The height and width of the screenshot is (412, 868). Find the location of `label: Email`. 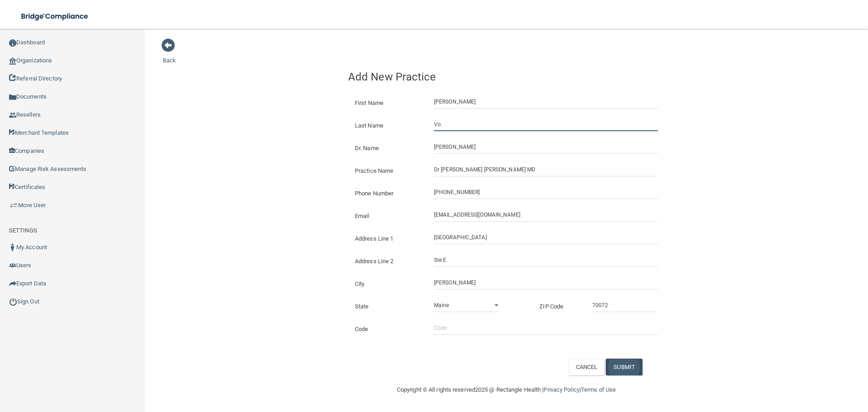

label: Email is located at coordinates (387, 217).